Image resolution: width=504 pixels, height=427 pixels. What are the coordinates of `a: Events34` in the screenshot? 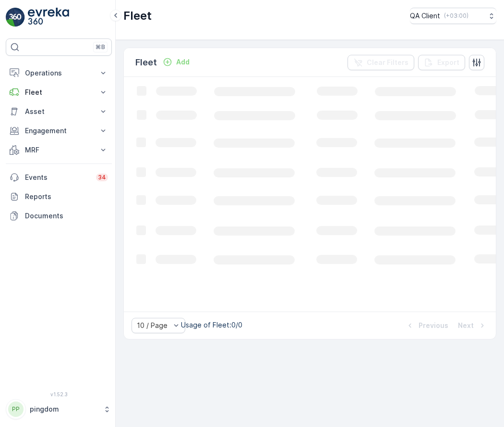 It's located at (59, 177).